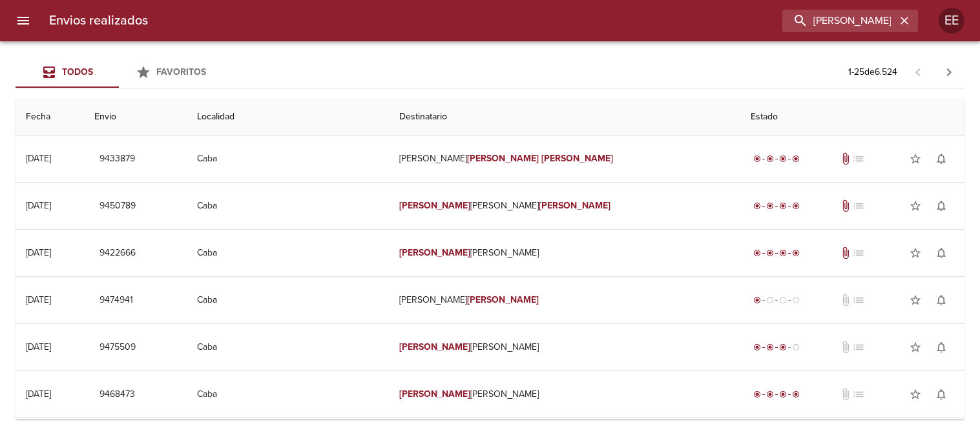  Describe the element at coordinates (118, 206) in the screenshot. I see `button: 9450789` at that location.